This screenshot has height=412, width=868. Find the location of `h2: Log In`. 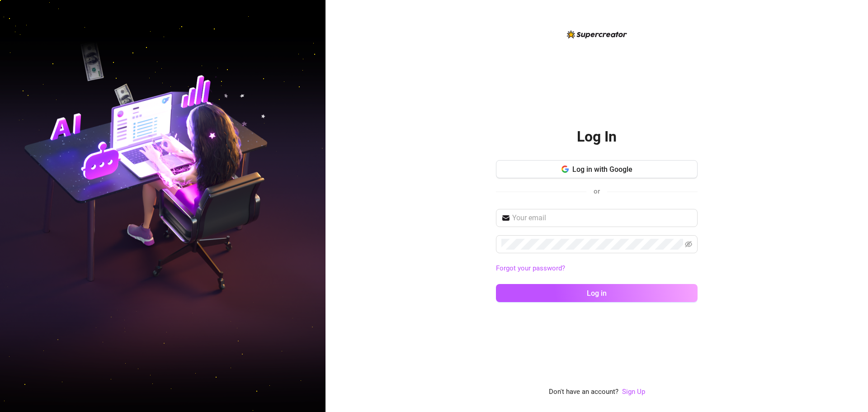

h2: Log In is located at coordinates (597, 137).